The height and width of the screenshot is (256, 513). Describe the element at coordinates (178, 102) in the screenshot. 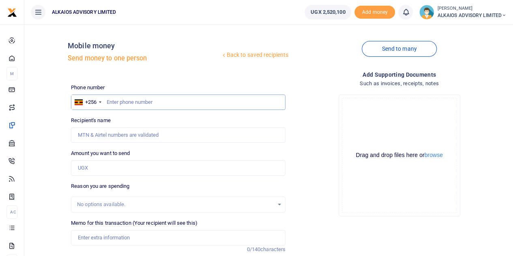

I see `input: Enter phone number` at that location.